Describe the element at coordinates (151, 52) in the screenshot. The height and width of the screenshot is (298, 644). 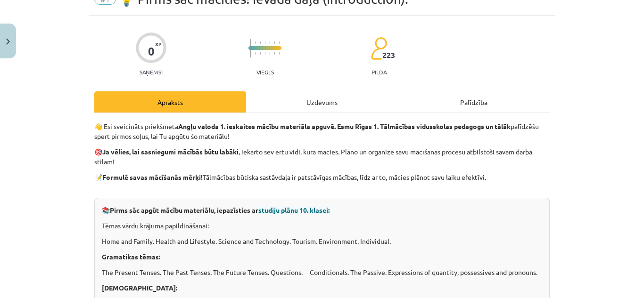
I see `div: 0` at that location.